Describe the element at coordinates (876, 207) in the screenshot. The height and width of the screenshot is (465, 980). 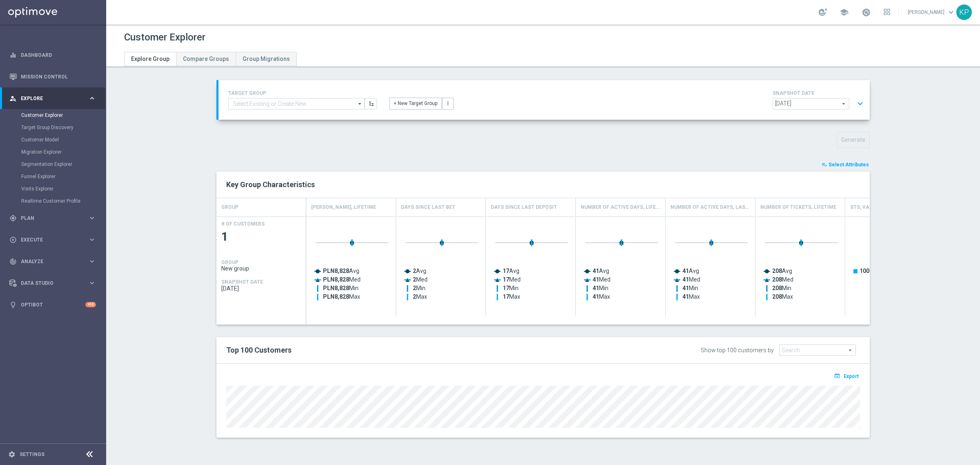
I see `h4: STS_ValueSegment` at that location.